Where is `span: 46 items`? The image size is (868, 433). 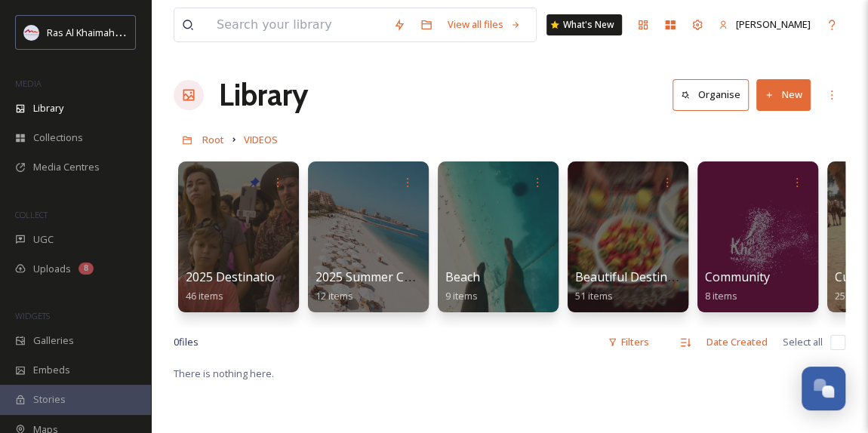 span: 46 items is located at coordinates (204, 295).